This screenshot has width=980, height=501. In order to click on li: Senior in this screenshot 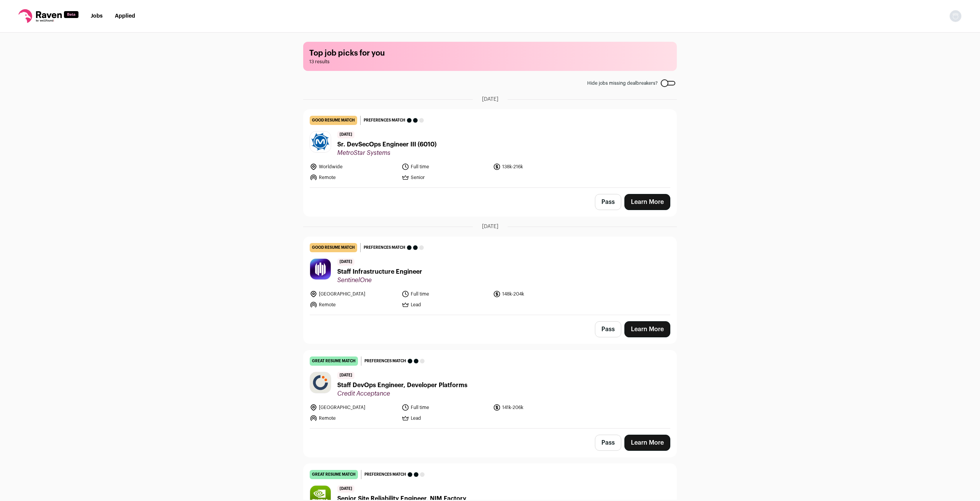, I will do `click(445, 177)`.